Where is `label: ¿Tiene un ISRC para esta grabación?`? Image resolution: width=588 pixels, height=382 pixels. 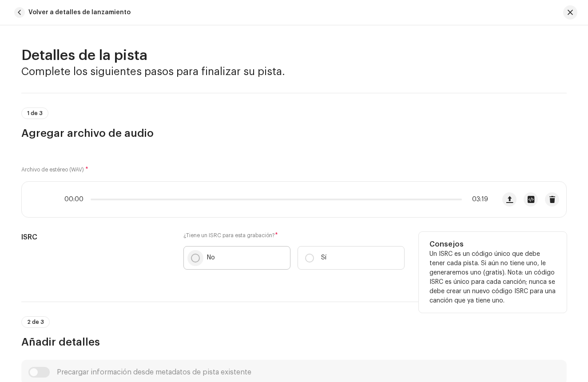
label: ¿Tiene un ISRC para esta grabación? is located at coordinates (294, 235).